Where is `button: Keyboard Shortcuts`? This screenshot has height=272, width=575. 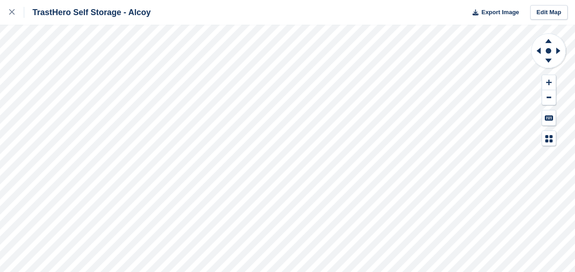
button: Keyboard Shortcuts is located at coordinates (549, 118).